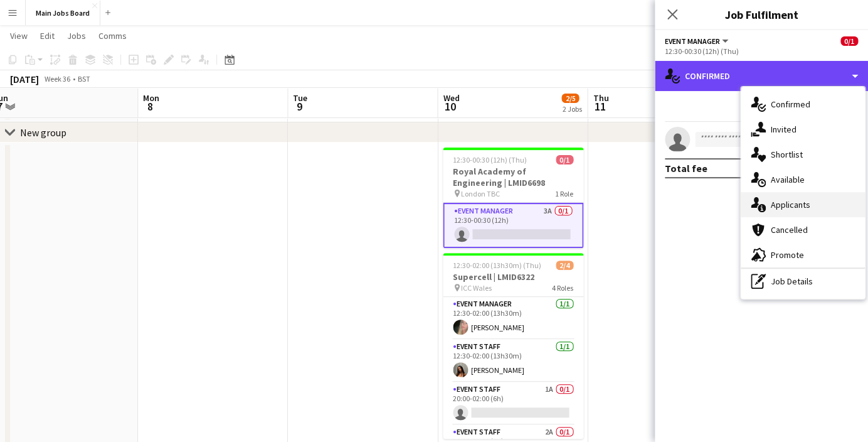 The height and width of the screenshot is (442, 868). I want to click on span: Edit, so click(47, 36).